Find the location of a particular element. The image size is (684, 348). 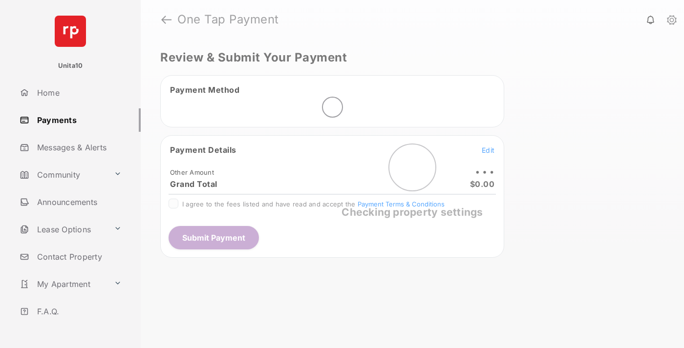

a: Community is located at coordinates (63, 175).